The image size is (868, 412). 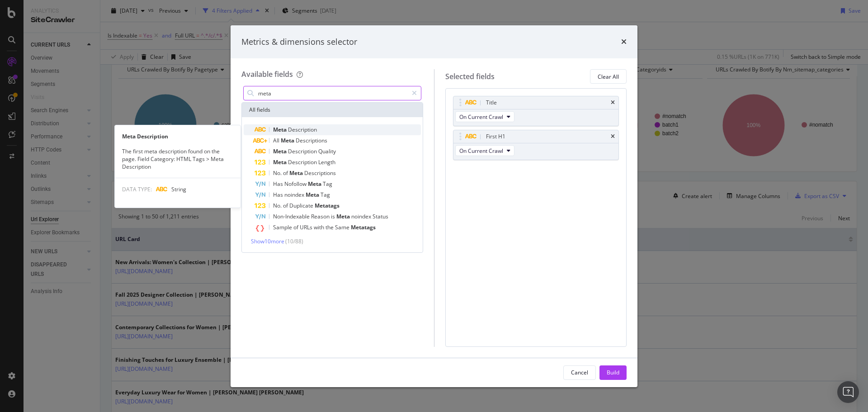 What do you see at coordinates (319, 227) in the screenshot?
I see `span: with` at bounding box center [319, 227].